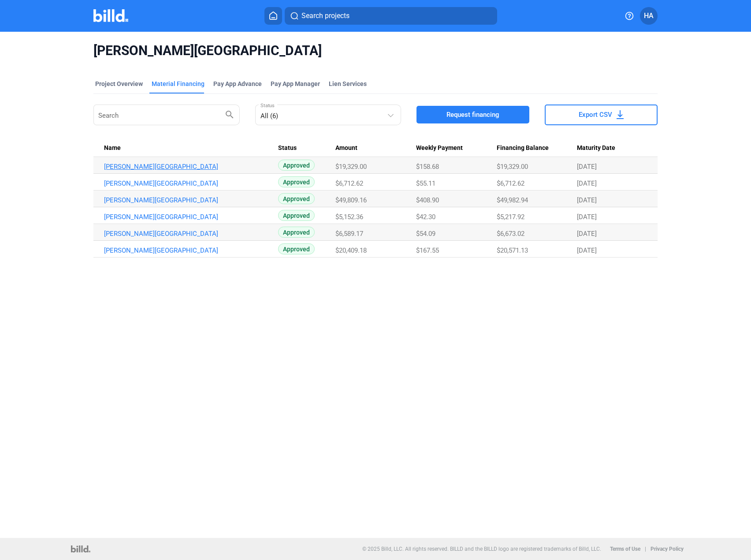 The image size is (751, 560). Describe the element at coordinates (391, 16) in the screenshot. I see `button: Search projects` at that location.